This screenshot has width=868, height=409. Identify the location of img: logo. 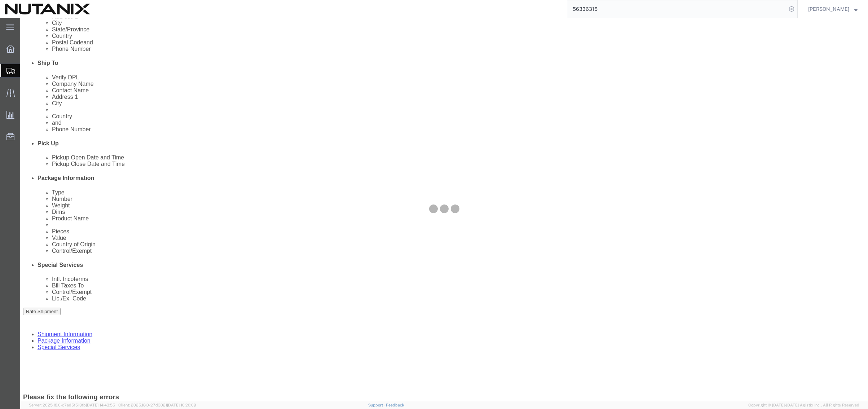
(48, 9).